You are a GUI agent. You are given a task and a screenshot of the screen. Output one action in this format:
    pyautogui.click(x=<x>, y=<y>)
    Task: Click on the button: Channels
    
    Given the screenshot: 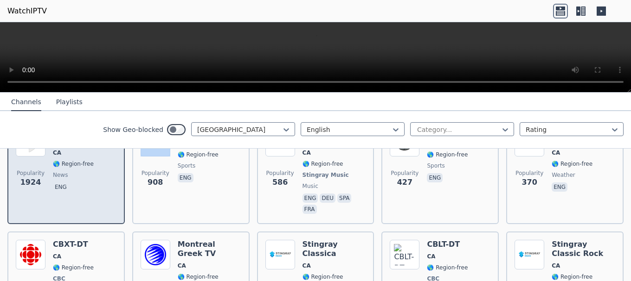 What is the action you would take?
    pyautogui.click(x=26, y=102)
    